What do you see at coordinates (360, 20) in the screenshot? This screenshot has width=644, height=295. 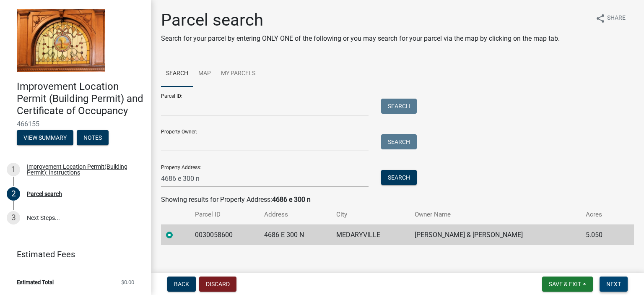 I see `h1: Parcel search` at bounding box center [360, 20].